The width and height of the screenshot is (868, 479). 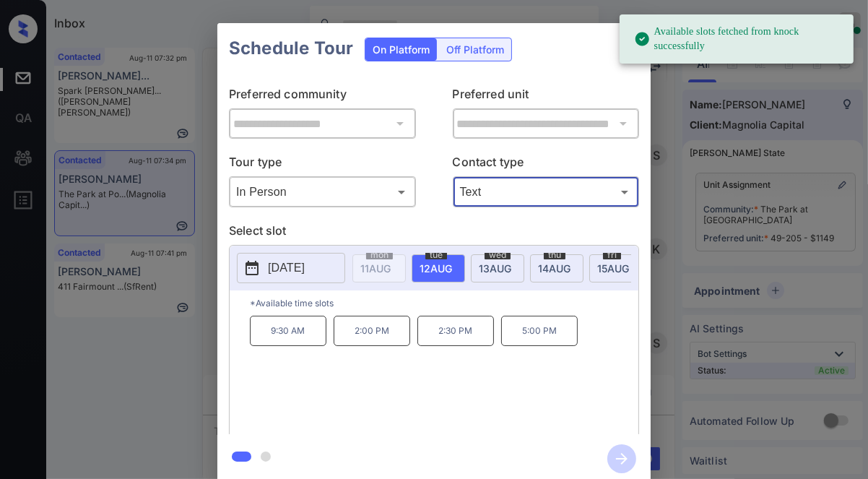 I want to click on div: Off Platform, so click(x=475, y=49).